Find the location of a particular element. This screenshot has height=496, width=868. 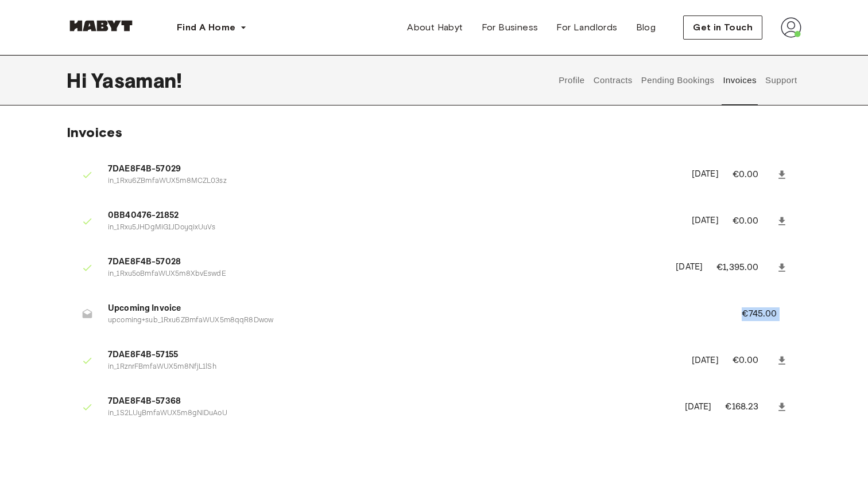

p: €1,395.00 is located at coordinates (745, 268).